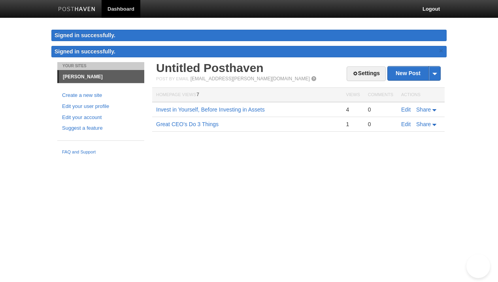 The width and height of the screenshot is (498, 282). I want to click on span: 7, so click(198, 94).